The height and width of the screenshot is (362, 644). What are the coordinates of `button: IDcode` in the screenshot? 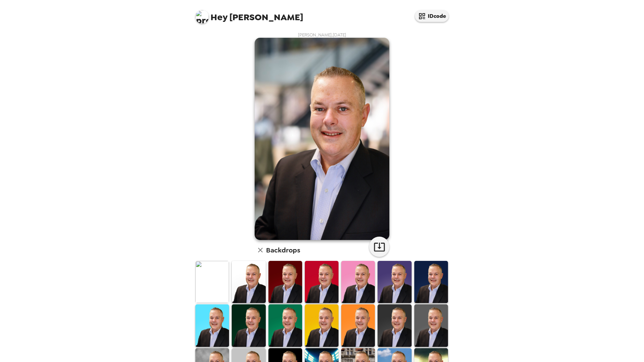 It's located at (432, 16).